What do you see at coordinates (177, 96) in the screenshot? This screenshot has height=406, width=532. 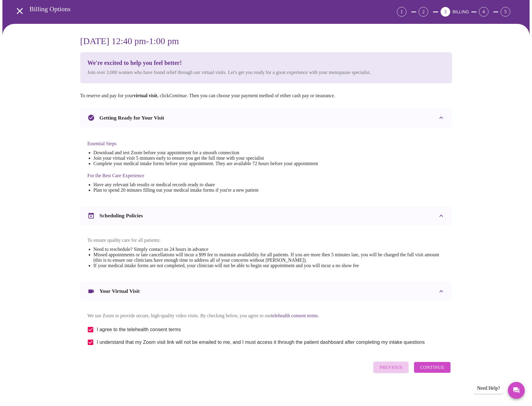 I see `em: Continue` at bounding box center [177, 96].